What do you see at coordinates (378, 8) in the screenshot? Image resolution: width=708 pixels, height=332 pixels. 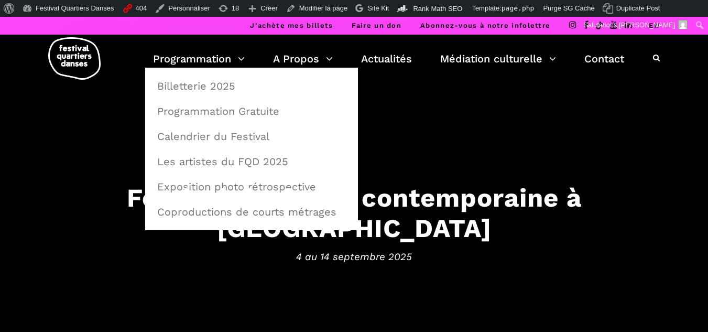 I see `span: Site Kit` at bounding box center [378, 8].